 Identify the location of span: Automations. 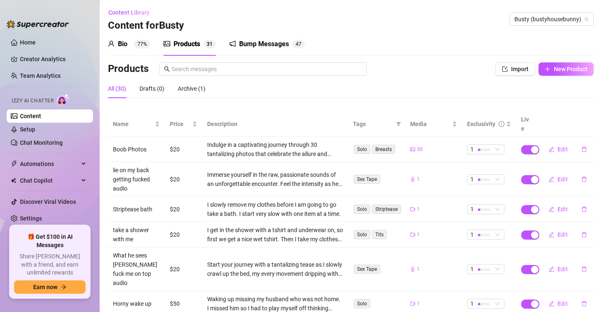
(49, 164).